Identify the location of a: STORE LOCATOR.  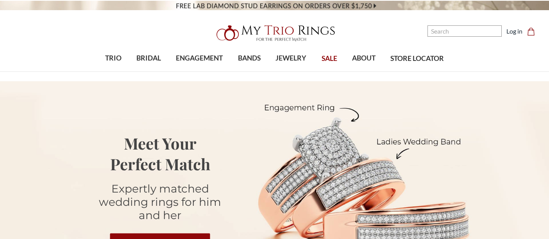
(417, 59).